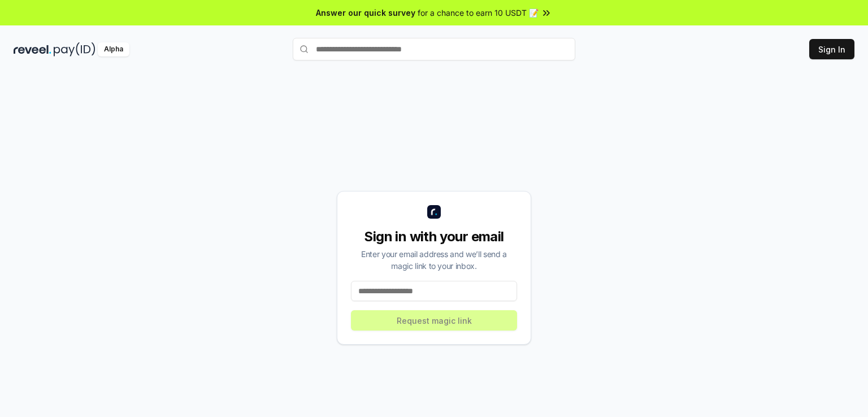 The height and width of the screenshot is (417, 868). Describe the element at coordinates (74, 49) in the screenshot. I see `img: pay_id` at that location.